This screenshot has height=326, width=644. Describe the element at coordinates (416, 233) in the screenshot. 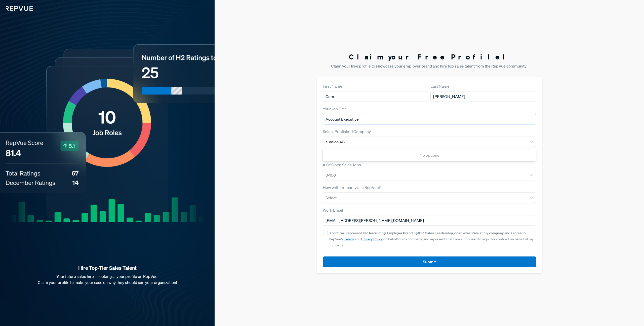

I see `strong: I confirm I represent HR, Recruiting, Employer Branding/PR, Sales Leadership, or an executive at ...` at that location.